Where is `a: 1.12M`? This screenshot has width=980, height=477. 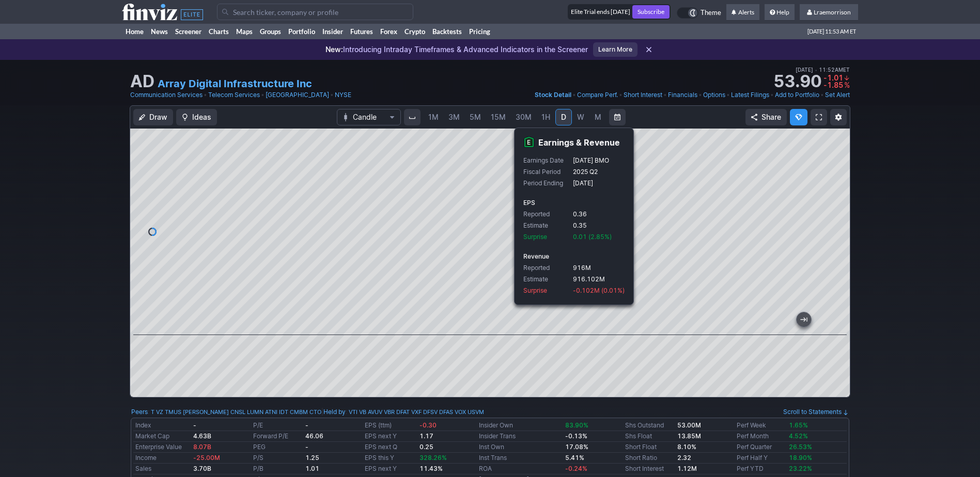 a: 1.12M is located at coordinates (687, 469).